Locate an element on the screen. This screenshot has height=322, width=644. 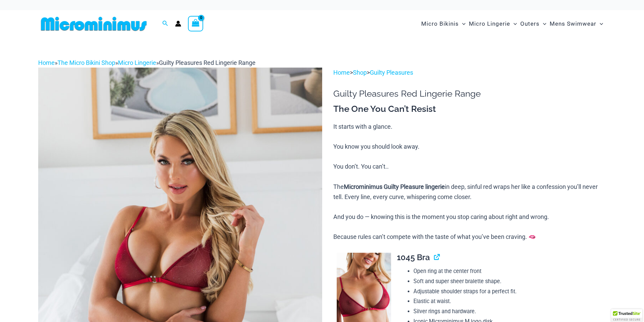
a: Search icon link is located at coordinates (165, 24).